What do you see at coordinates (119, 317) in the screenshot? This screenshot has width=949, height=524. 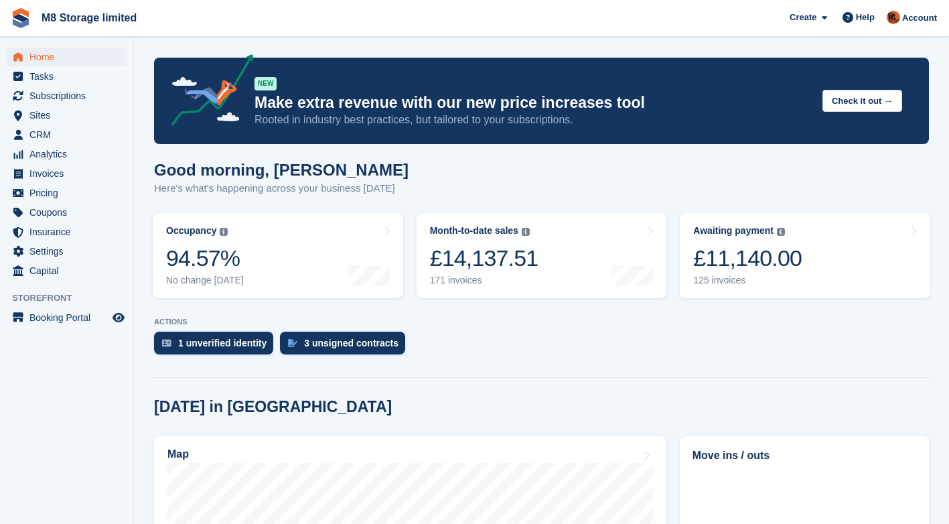 I see `a: Preview store` at bounding box center [119, 317].